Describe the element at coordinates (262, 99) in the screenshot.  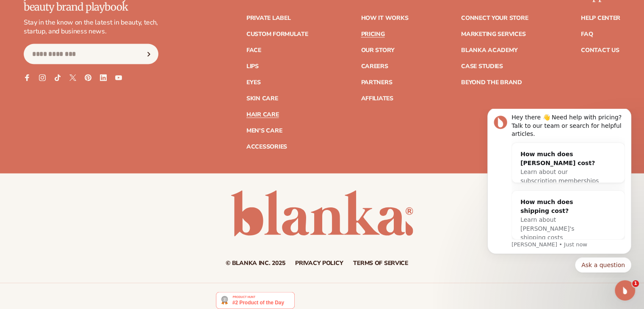
I see `a: Skin Care` at that location.